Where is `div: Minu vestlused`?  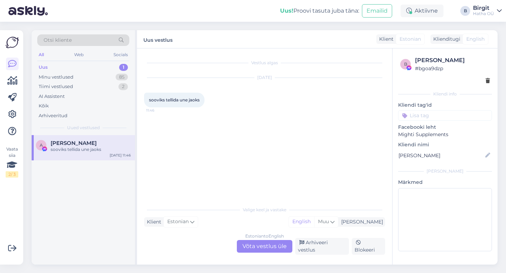 div: Minu vestlused is located at coordinates (56, 77).